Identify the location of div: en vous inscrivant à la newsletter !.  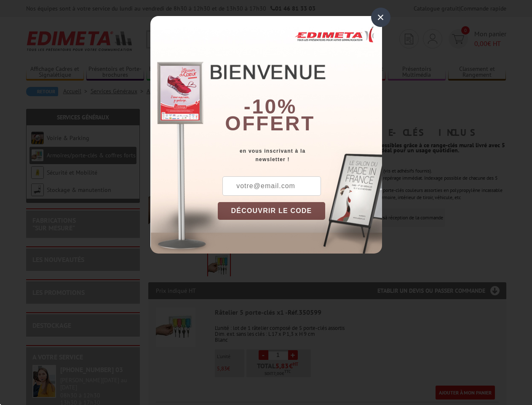
(300, 155).